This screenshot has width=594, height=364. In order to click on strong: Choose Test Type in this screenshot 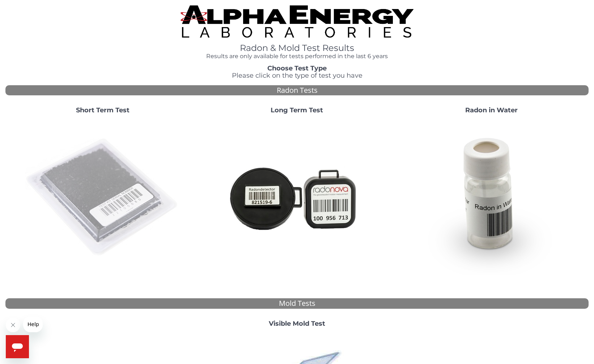, I will do `click(297, 68)`.